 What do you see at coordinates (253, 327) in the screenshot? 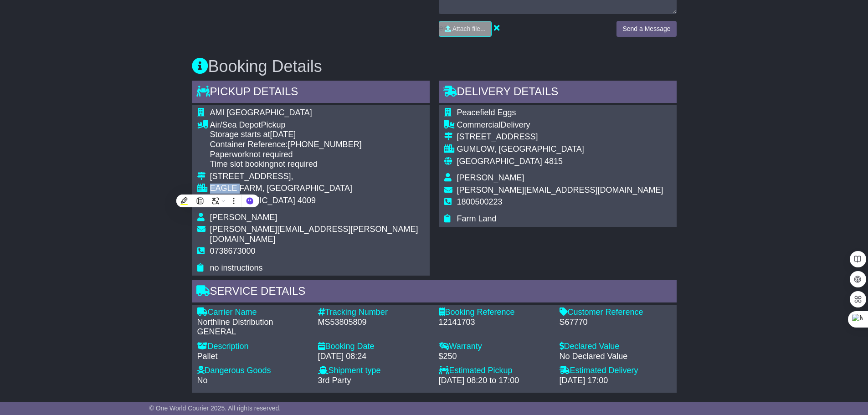
I see `div: Northline Distribution GENERAL` at bounding box center [253, 327].